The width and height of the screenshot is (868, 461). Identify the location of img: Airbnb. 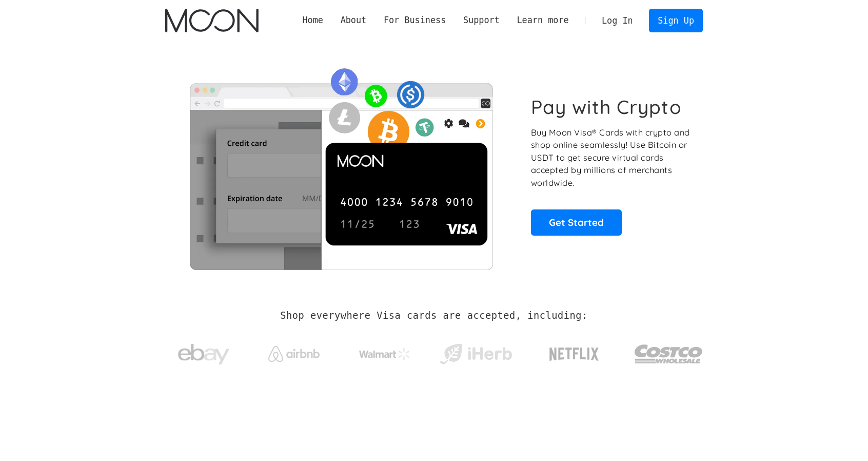
(294, 354).